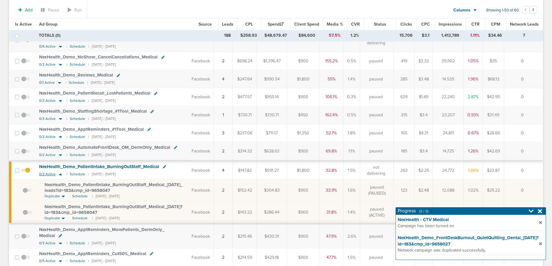 This screenshot has width=552, height=266. I want to click on td: 32.8%, so click(332, 170).